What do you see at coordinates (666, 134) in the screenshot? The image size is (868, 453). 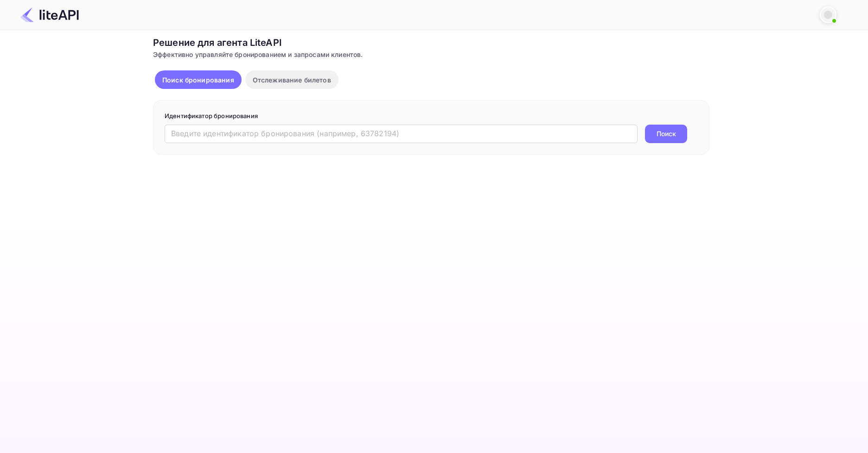 I see `ya-tr-span: Поиск` at bounding box center [666, 134].